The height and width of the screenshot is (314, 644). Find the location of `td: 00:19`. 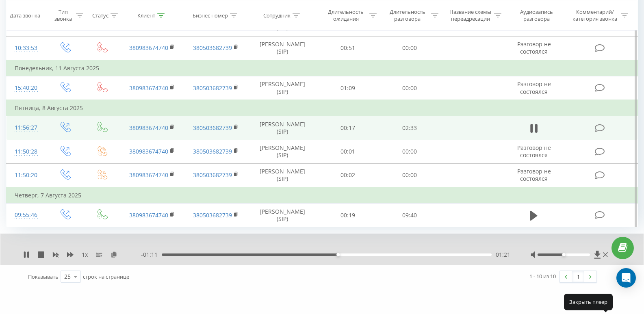

td: 00:19 is located at coordinates (348, 215).